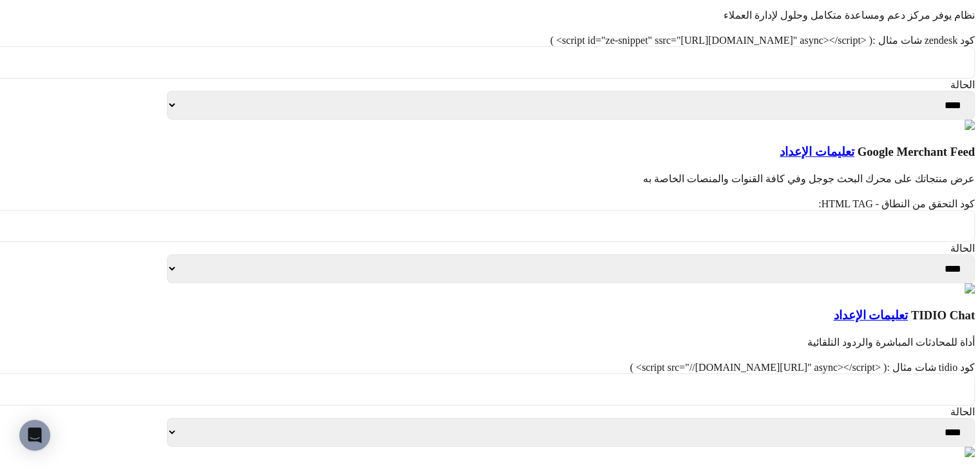 This screenshot has height=470, width=980. I want to click on h3: Google Merchant Feed, so click(490, 152).